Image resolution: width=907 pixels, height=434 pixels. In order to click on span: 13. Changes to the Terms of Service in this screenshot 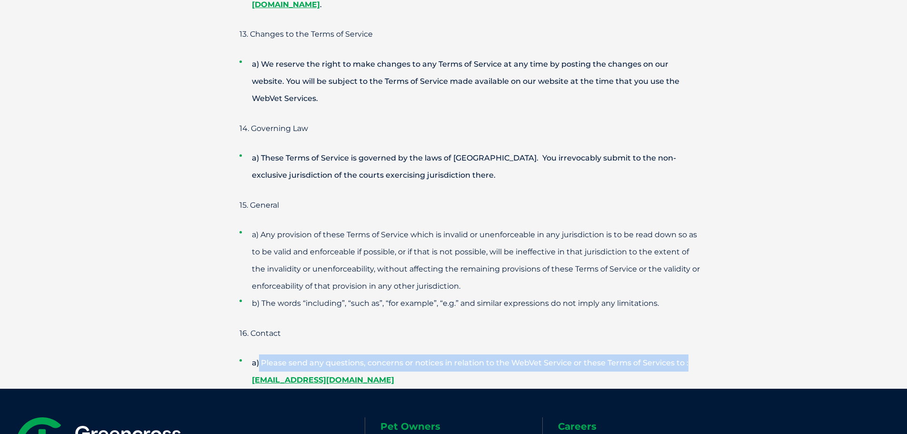, I will do `click(306, 34)`.